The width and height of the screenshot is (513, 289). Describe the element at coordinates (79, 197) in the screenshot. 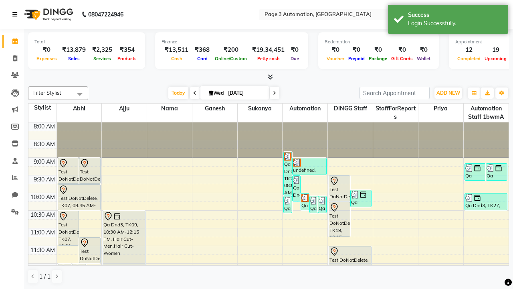

I see `div: Test DoNotDelete, TK07, 09:45 AM-10:30 AM, Hair Cut-Men` at that location.